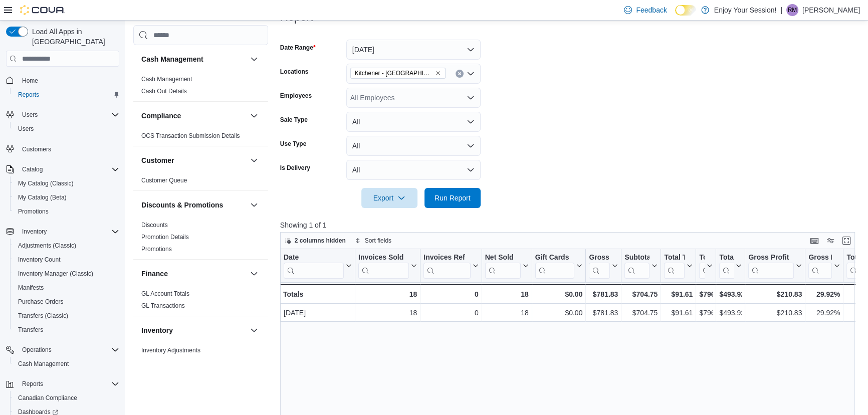 Image resolution: width=868 pixels, height=415 pixels. Describe the element at coordinates (66, 316) in the screenshot. I see `button: Transfers (Classic)` at that location.